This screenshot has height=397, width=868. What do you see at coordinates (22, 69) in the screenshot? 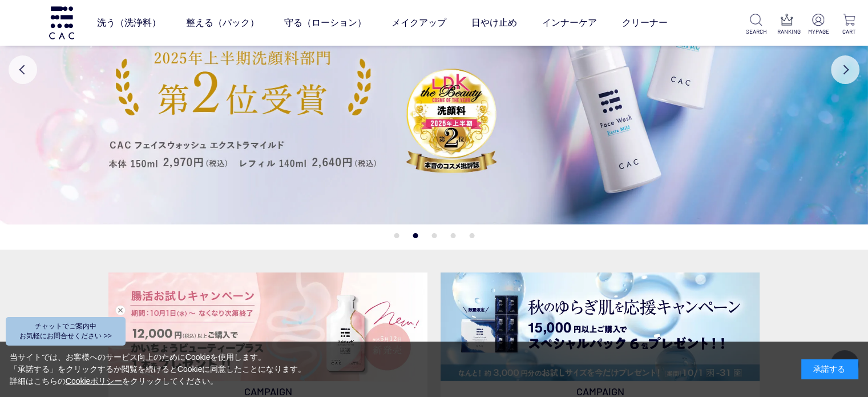
I see `button: Previous` at bounding box center [22, 69].